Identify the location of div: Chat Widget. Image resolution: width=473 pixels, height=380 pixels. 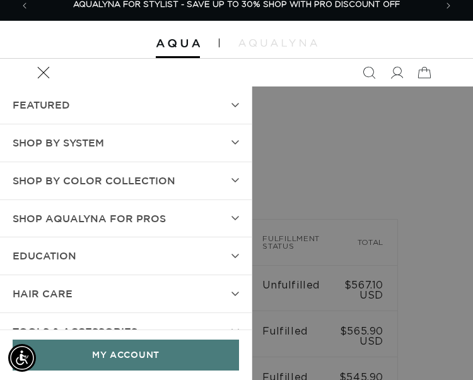
(442, 350).